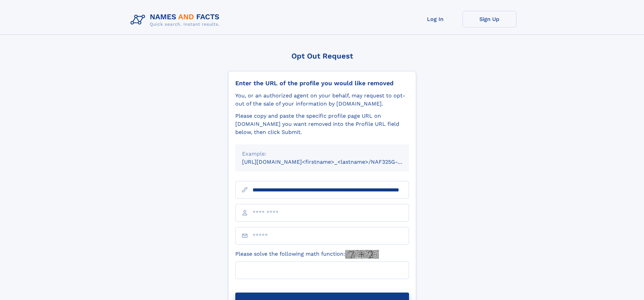  Describe the element at coordinates (435, 19) in the screenshot. I see `a: Log In` at that location.